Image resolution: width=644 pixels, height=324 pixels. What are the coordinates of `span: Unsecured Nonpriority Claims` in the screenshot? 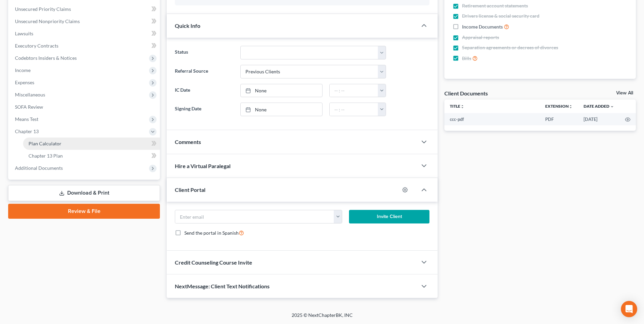 It's located at (47, 21).